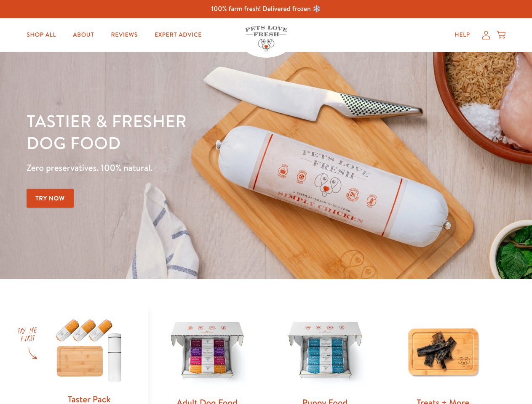 The width and height of the screenshot is (532, 404). I want to click on a: Expert Advice, so click(178, 35).